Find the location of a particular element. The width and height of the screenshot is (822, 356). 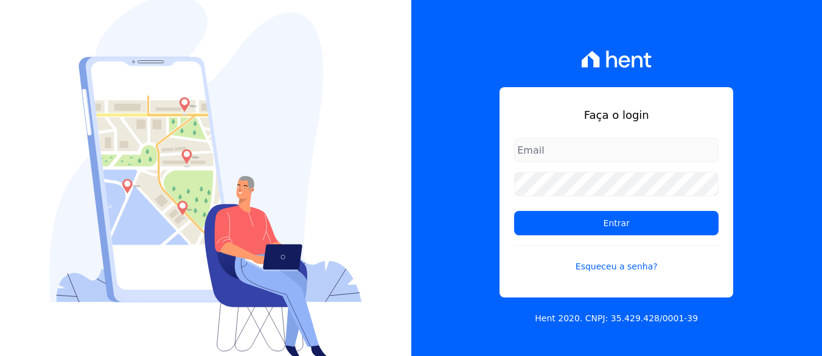

input: Entrar is located at coordinates (617, 223).